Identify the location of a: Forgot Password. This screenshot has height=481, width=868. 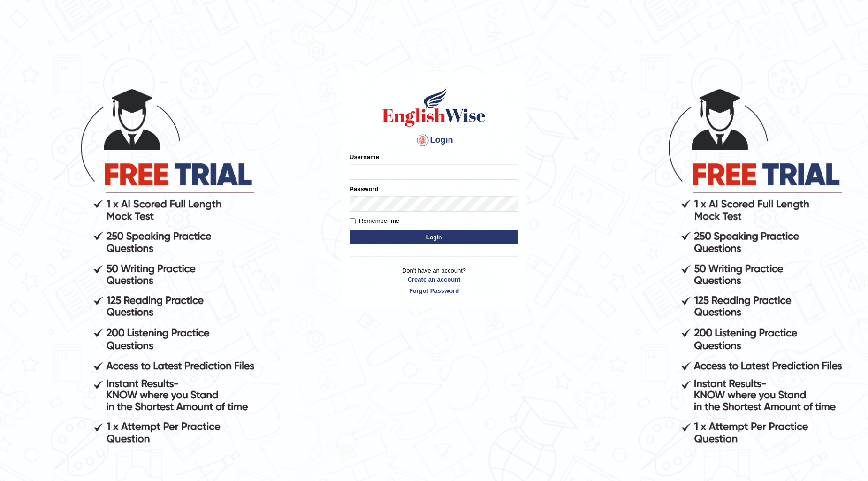
(434, 291).